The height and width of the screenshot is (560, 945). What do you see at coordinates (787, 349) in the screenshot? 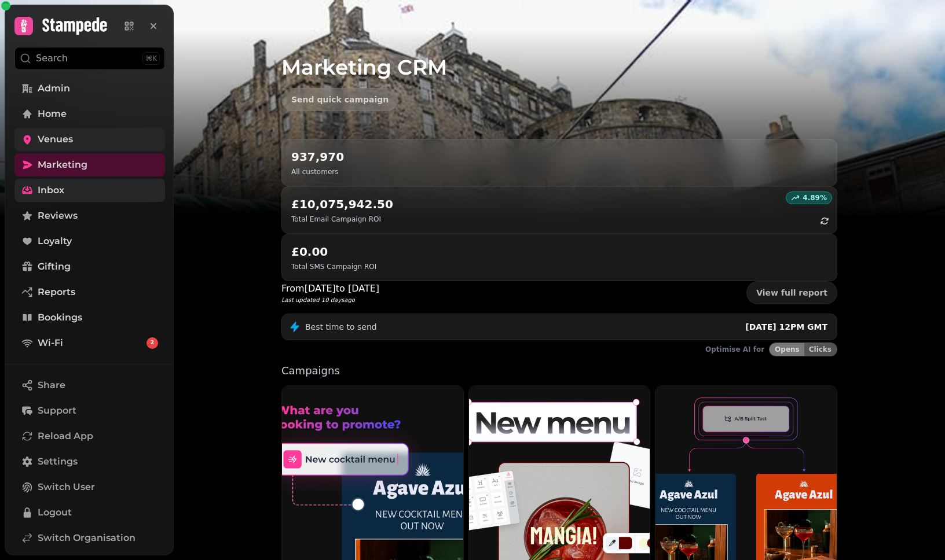
I see `button: Opens` at bounding box center [787, 349].